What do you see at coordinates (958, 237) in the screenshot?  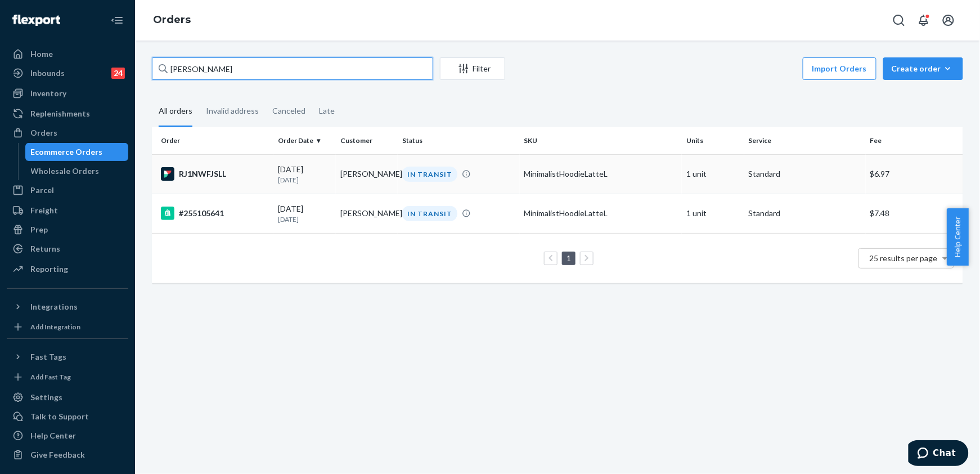 I see `span: Help Center` at bounding box center [958, 237].